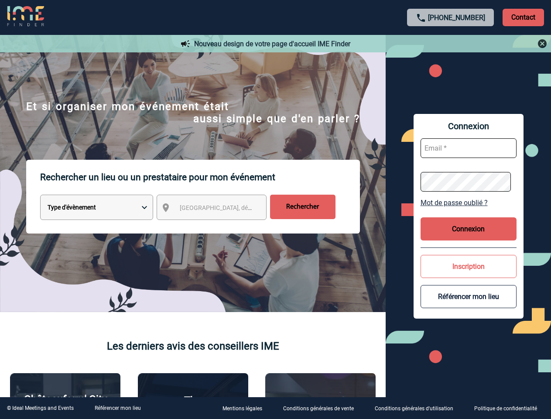 This screenshot has width=551, height=419. I want to click on p: Mentions légales, so click(242, 409).